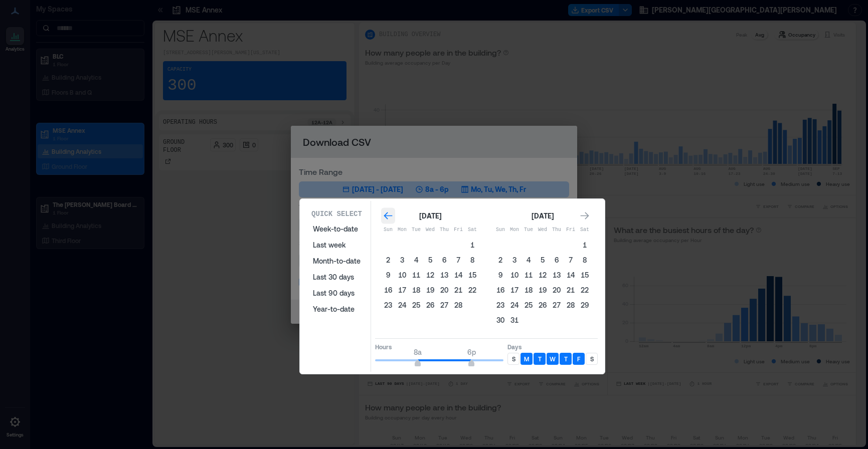 Image resolution: width=868 pixels, height=449 pixels. Describe the element at coordinates (472, 276) in the screenshot. I see `button: 15` at that location.